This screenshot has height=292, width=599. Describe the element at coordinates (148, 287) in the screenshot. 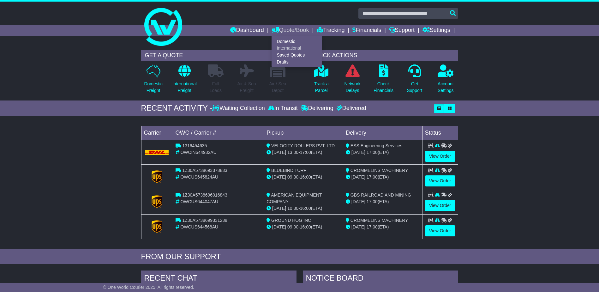

I see `span: © One World Courier 2025. All rights reserved.` at that location.